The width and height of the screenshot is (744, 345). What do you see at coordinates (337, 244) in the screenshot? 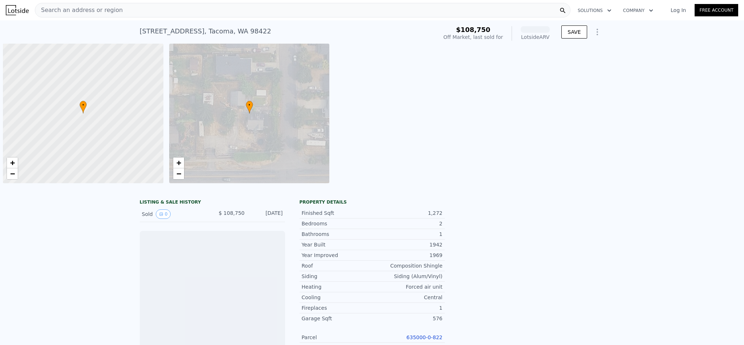
I see `div: Year Built` at bounding box center [337, 244].